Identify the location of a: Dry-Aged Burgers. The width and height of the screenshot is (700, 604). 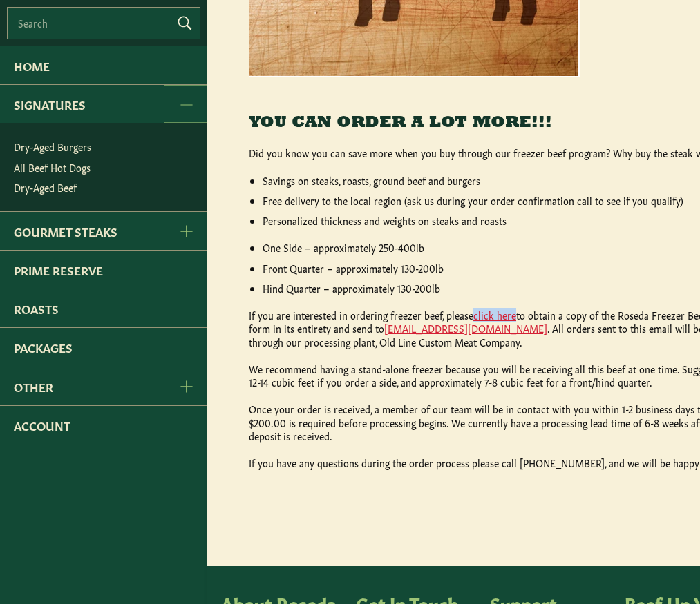
(107, 146).